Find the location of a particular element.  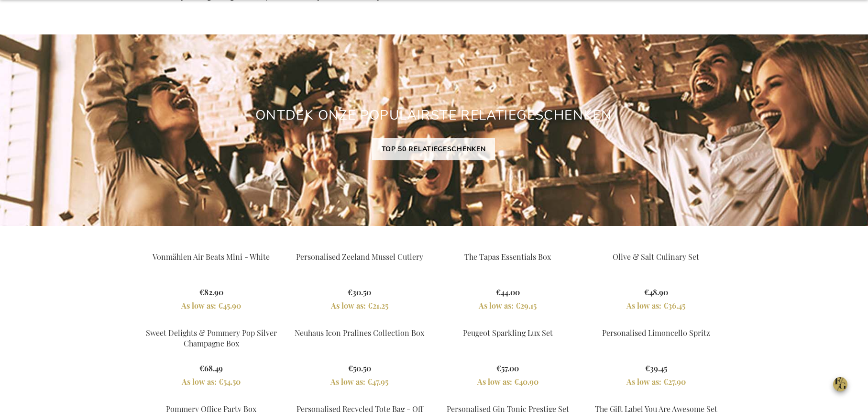

span: €50.50 is located at coordinates (359, 368).